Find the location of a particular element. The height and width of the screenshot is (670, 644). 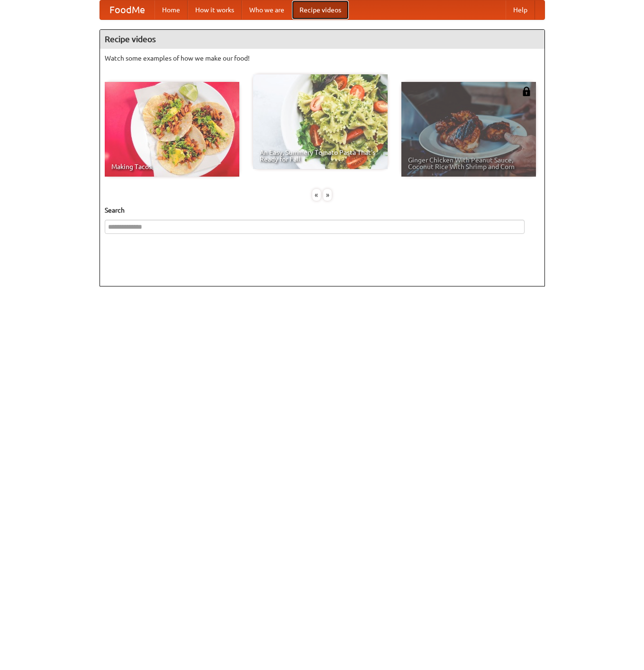

a: Making Tacos is located at coordinates (172, 130).